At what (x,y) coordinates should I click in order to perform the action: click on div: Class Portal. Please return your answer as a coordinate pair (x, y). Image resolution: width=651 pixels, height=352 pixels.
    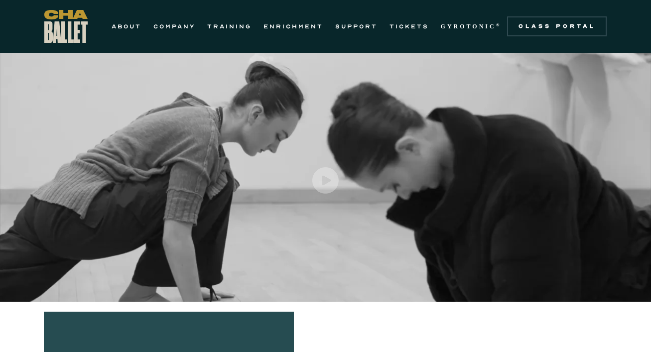
    Looking at the image, I should click on (557, 26).